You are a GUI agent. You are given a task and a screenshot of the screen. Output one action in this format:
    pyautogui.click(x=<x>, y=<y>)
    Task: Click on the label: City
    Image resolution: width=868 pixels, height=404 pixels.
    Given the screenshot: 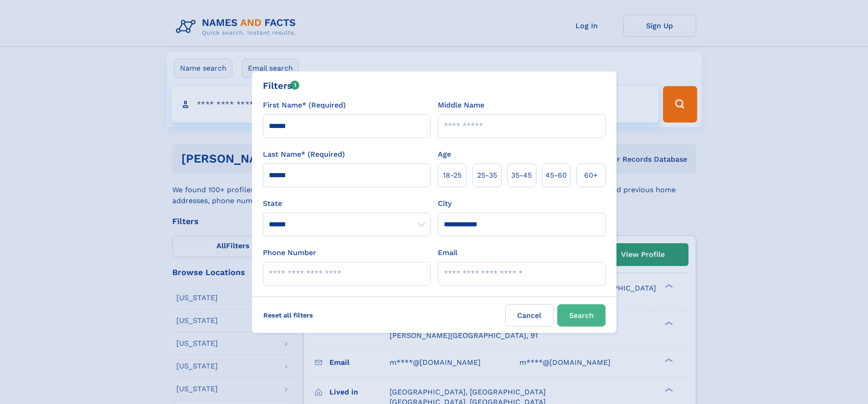 What is the action you would take?
    pyautogui.click(x=445, y=204)
    